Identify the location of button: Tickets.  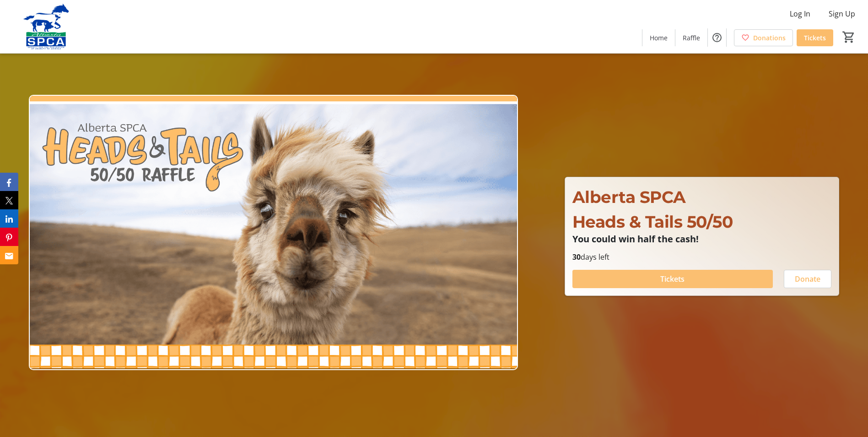
(673, 279).